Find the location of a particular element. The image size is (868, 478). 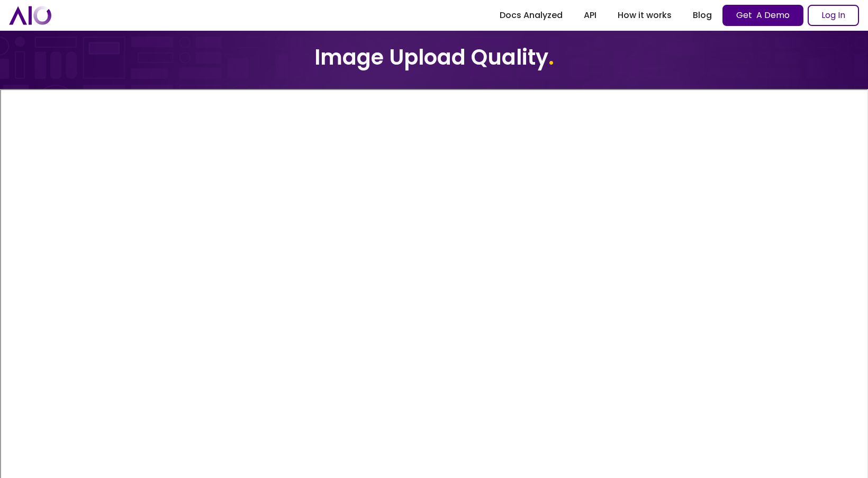

a: Blog is located at coordinates (702, 16).